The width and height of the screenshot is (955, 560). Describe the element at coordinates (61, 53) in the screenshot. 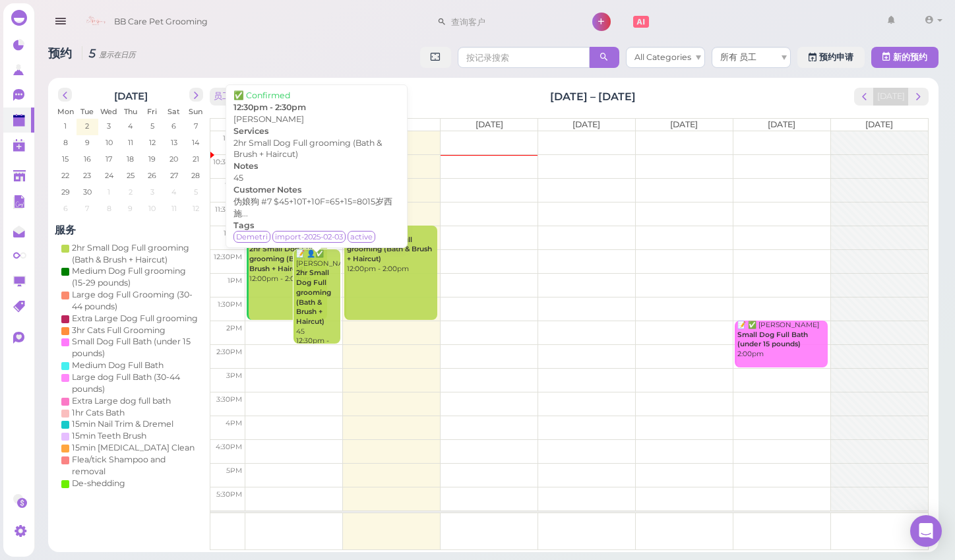

I see `span: 预约` at that location.